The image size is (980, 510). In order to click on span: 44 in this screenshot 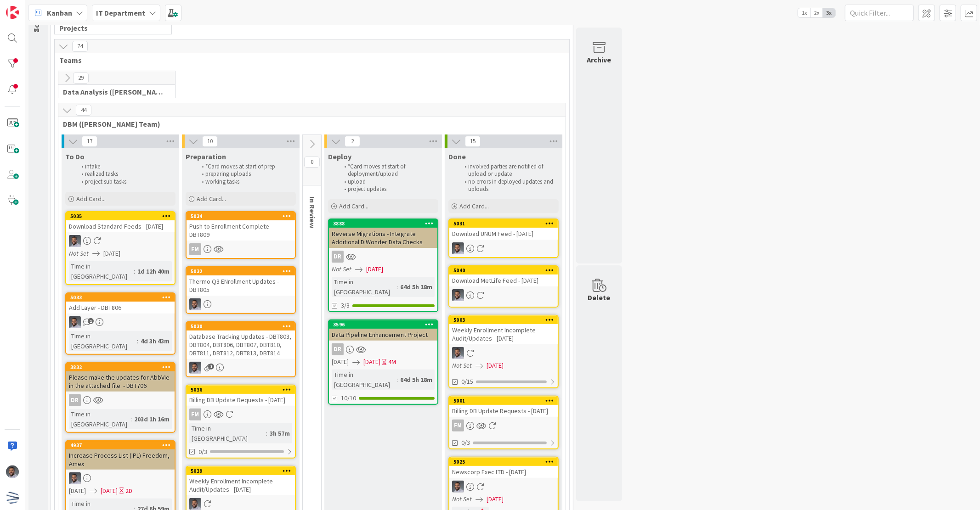, I will do `click(84, 110)`.